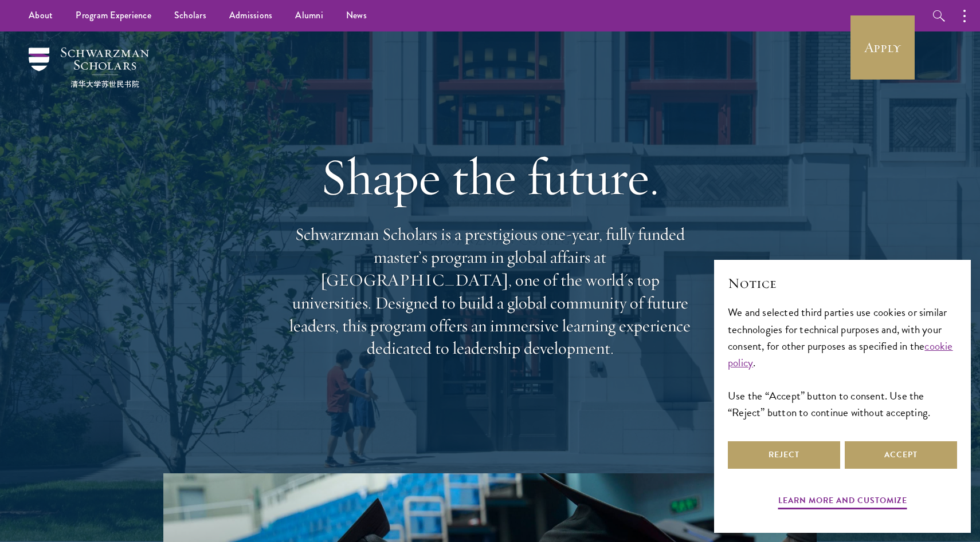  Describe the element at coordinates (901, 455) in the screenshot. I see `button: Accept` at that location.